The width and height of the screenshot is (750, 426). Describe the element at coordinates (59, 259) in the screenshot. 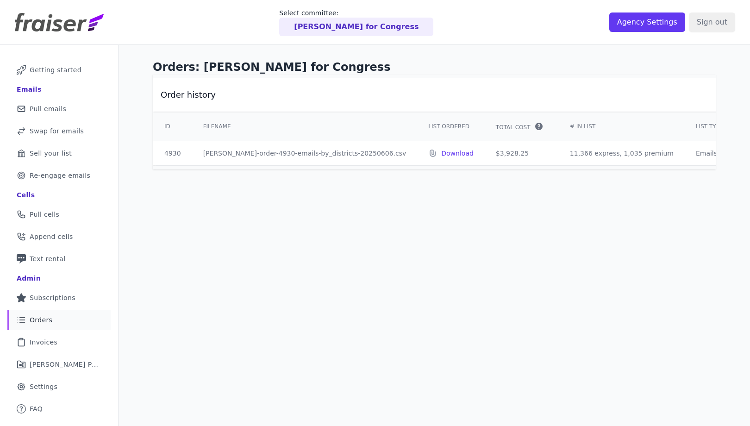

I see `a: Text rental` at that location.